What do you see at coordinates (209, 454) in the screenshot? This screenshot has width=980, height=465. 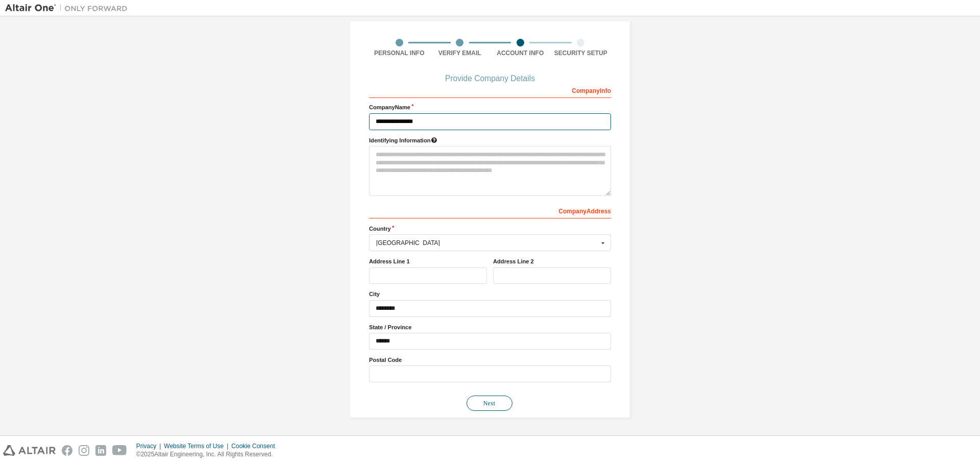 I see `p: © 2025 Altair Engineering, Inc. All Rights Reserved.` at bounding box center [209, 454].